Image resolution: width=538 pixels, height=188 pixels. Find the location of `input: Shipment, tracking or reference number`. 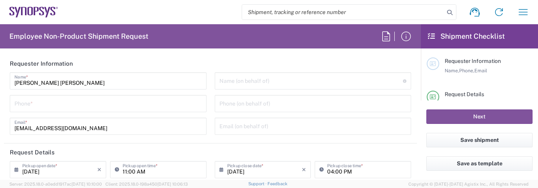

input: Shipment, tracking or reference number is located at coordinates (343, 12).